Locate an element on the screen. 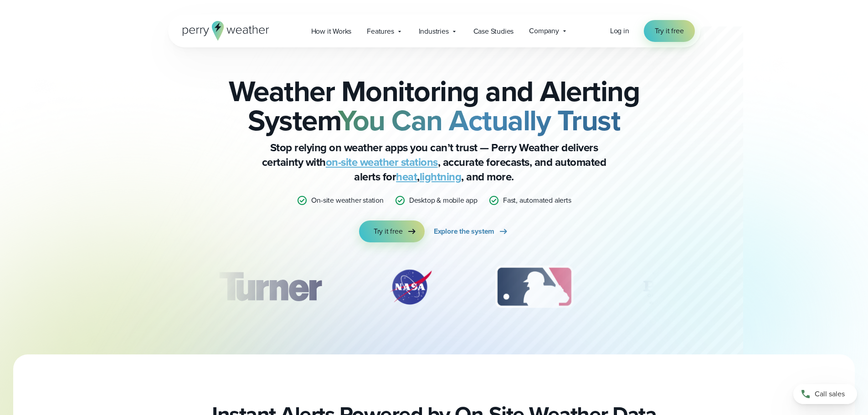 The height and width of the screenshot is (415, 868). span: Log in is located at coordinates (620, 31).